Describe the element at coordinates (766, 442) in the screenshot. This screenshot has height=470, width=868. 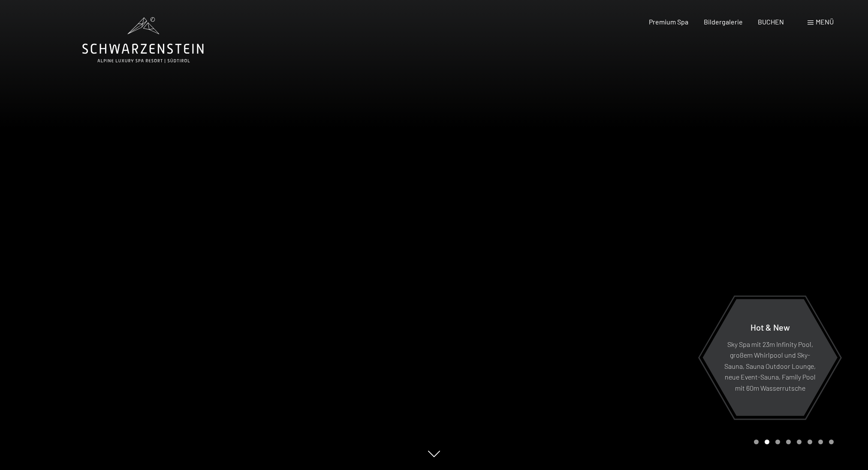
I see `div: Carousel Page 2 (Current Slide)` at that location.